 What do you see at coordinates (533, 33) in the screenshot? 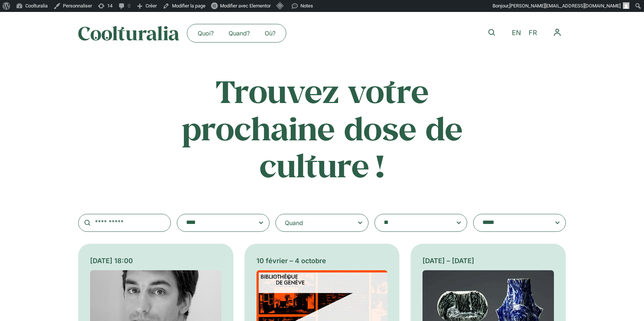
I see `span: FR` at bounding box center [533, 33].